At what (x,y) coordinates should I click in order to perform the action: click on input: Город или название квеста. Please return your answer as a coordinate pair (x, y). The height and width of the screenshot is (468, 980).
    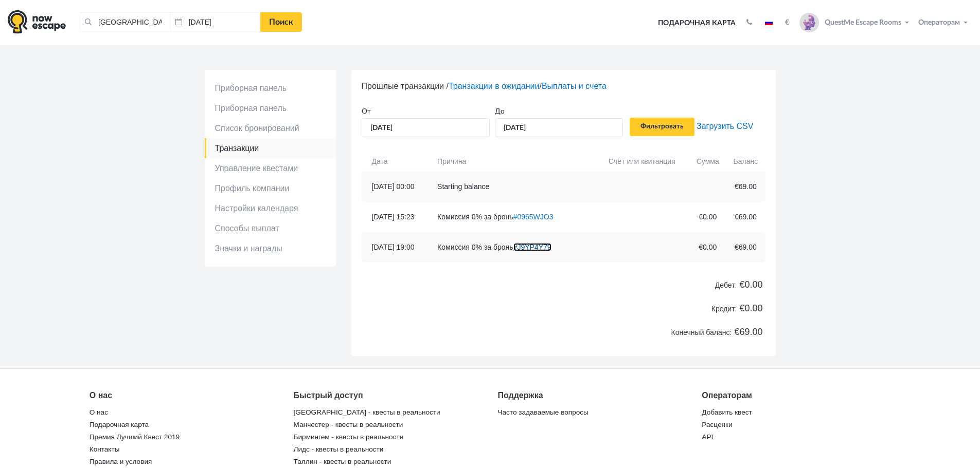
    Looking at the image, I should click on (125, 22).